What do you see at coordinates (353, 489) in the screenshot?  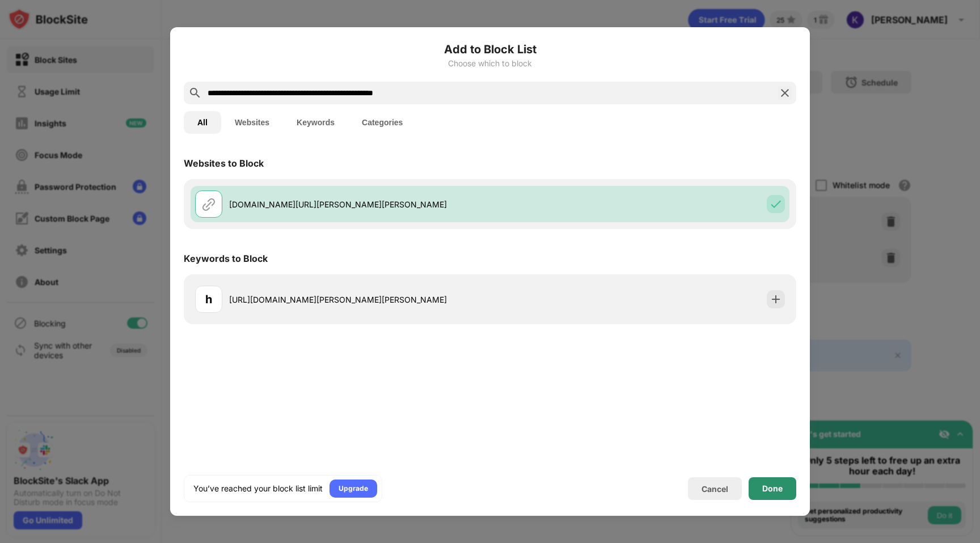 I see `div: Upgrade` at bounding box center [353, 489].